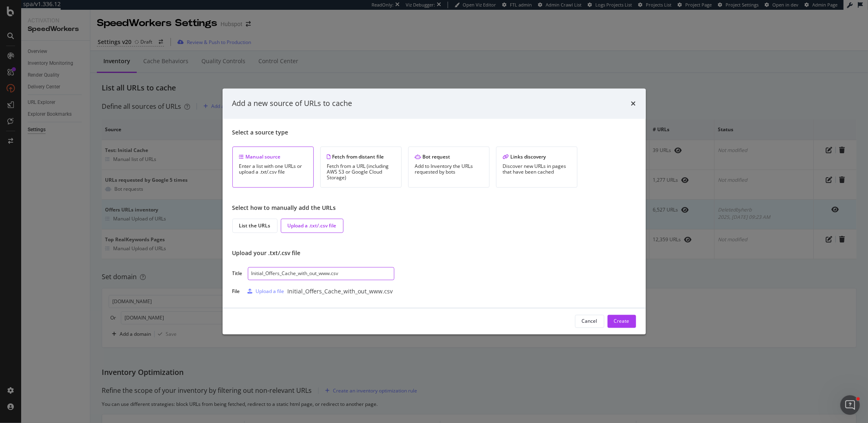 Image resolution: width=868 pixels, height=423 pixels. I want to click on div: Enter a list with one URLs or upload a .txt/.csv file, so click(273, 169).